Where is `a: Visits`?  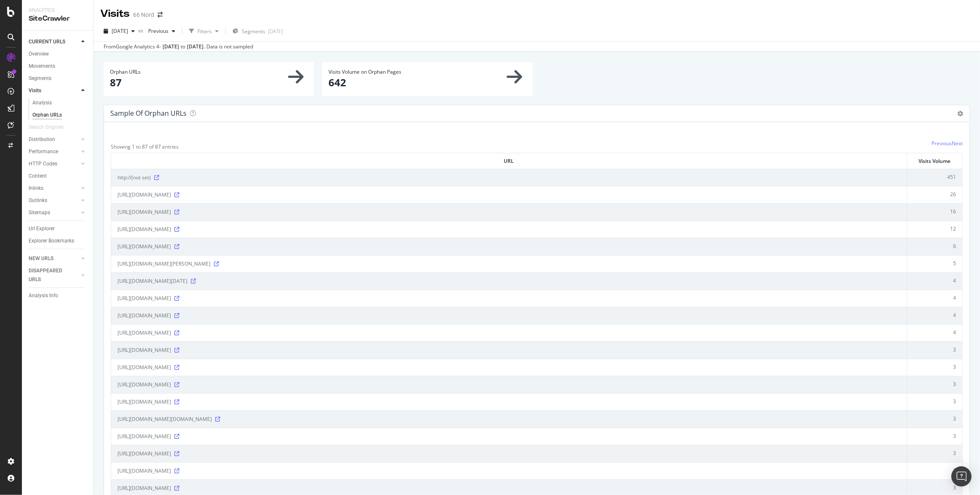
a: Visits is located at coordinates (54, 90).